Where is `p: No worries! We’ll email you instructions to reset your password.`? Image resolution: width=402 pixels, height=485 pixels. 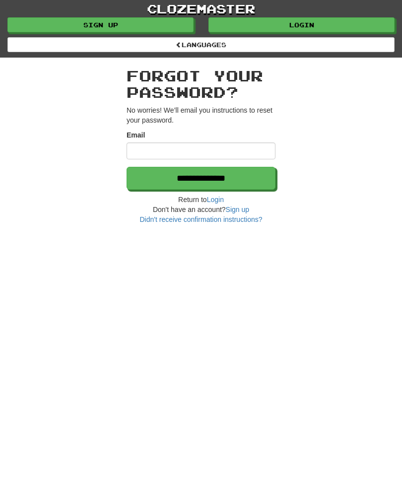 p: No worries! We’ll email you instructions to reset your password. is located at coordinates (201, 115).